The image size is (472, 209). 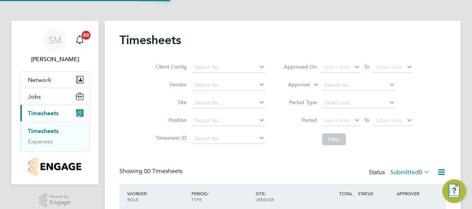 What do you see at coordinates (157, 196) in the screenshot?
I see `div: WORKER` at bounding box center [157, 196].